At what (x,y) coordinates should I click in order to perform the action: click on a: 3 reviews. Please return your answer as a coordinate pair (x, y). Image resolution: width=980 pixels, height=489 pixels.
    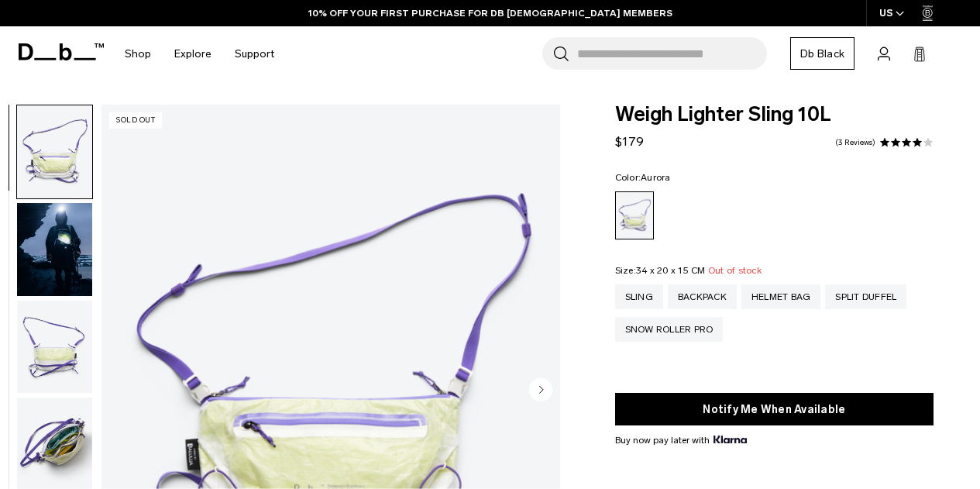
    Looking at the image, I should click on (855, 142).